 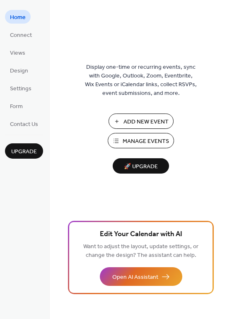 What do you see at coordinates (19, 70) in the screenshot?
I see `a: Design` at bounding box center [19, 70].